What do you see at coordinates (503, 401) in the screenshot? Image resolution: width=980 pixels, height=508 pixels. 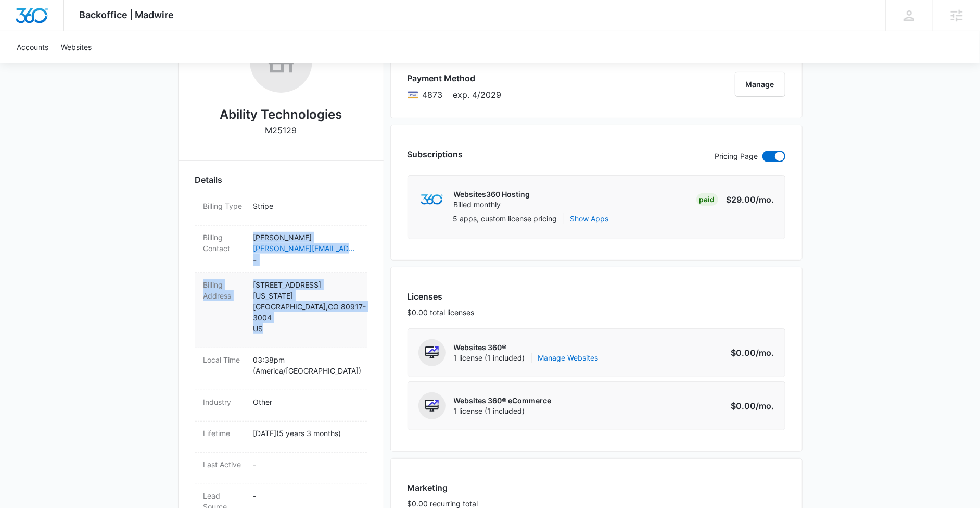 I see `p: Websites 360® eCommerce` at bounding box center [503, 401].